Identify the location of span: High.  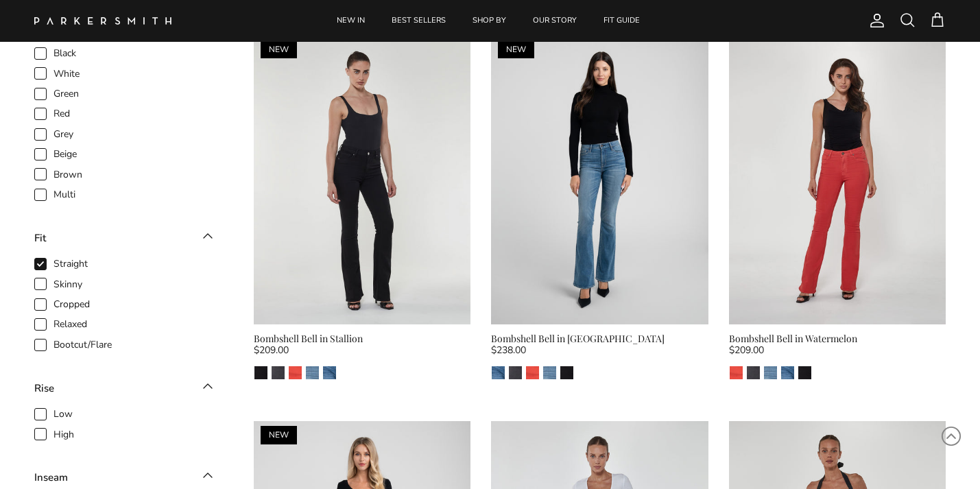
(64, 434).